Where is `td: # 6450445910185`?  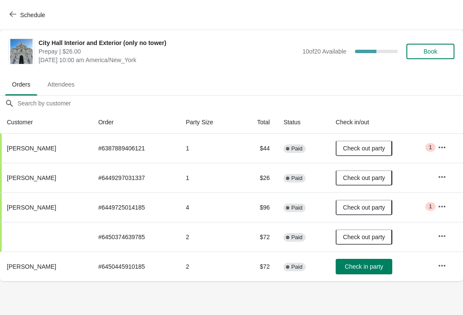 td: # 6450445910185 is located at coordinates (135, 266).